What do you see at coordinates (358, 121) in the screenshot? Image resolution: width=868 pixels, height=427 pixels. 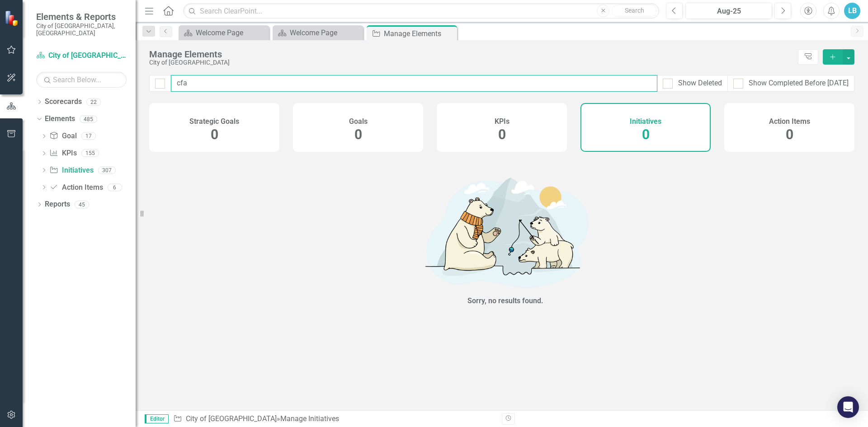 I see `h4: Goals` at bounding box center [358, 121].